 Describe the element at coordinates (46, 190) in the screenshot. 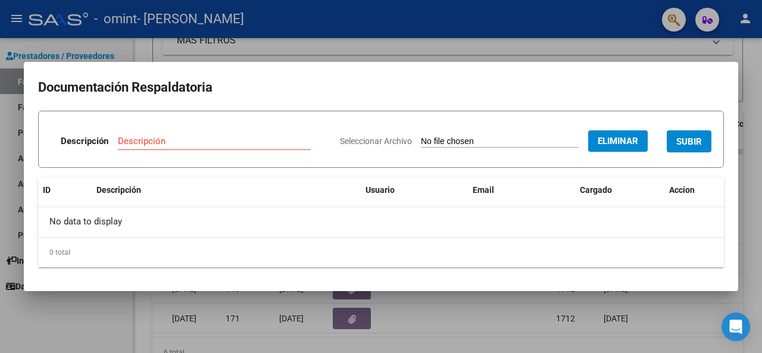

I see `span: ID` at that location.